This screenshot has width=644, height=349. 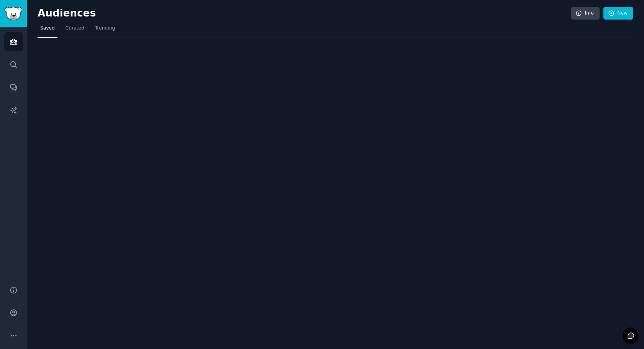 I want to click on a: Curated, so click(x=75, y=30).